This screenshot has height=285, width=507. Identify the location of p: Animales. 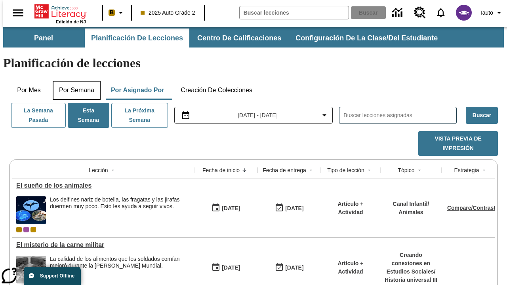
(411, 212).